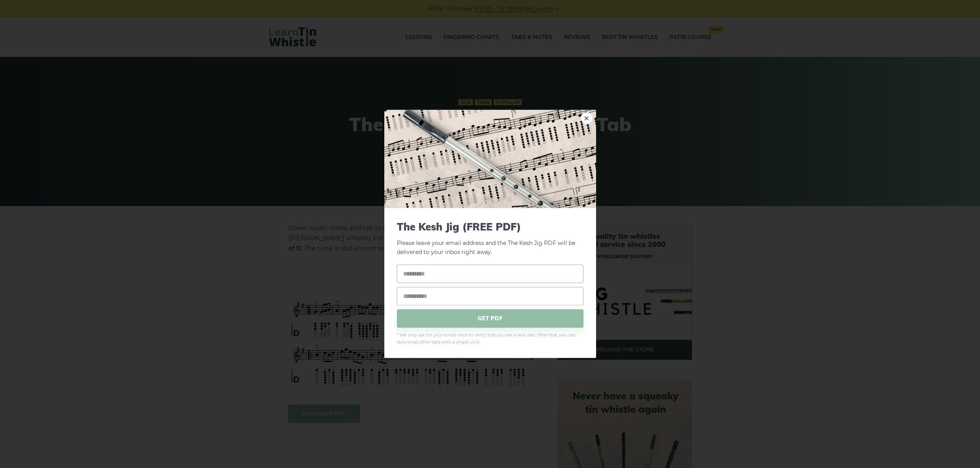 This screenshot has width=980, height=468. What do you see at coordinates (490, 226) in the screenshot?
I see `span: The Kesh Jig (FREE PDF)` at bounding box center [490, 226].